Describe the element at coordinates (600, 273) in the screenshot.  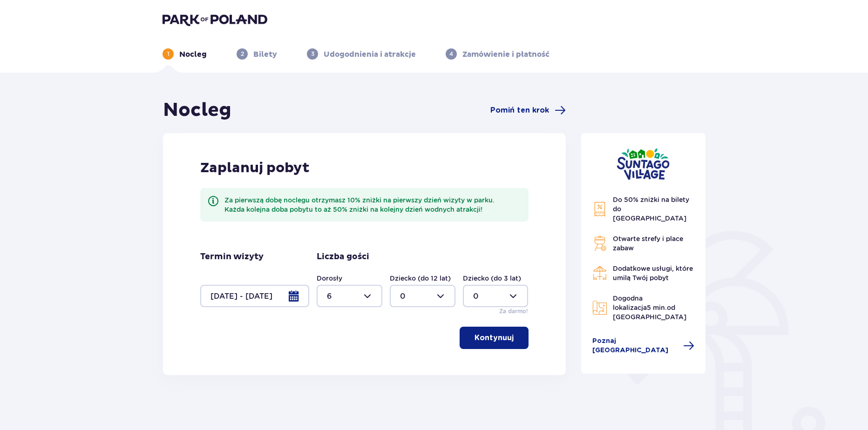
I see `img: Restaurant Icon` at that location.